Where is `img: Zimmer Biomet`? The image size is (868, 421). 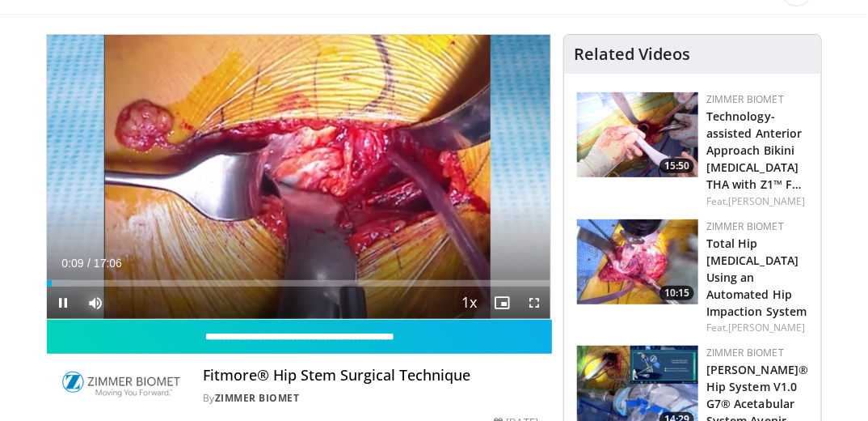 img: Zimmer Biomet is located at coordinates (121, 386).